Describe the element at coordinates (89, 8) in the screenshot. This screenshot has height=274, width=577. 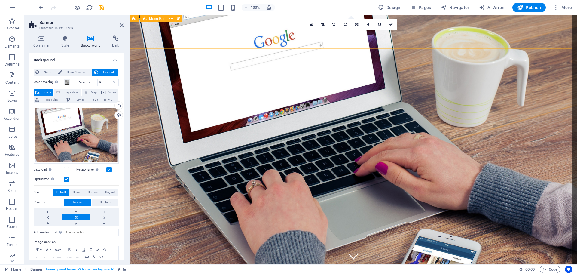
I see `button: reload` at that location.